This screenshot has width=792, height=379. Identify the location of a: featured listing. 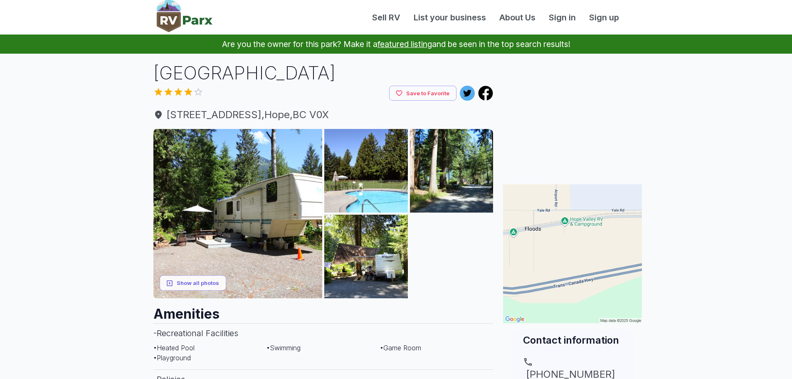
(405, 44).